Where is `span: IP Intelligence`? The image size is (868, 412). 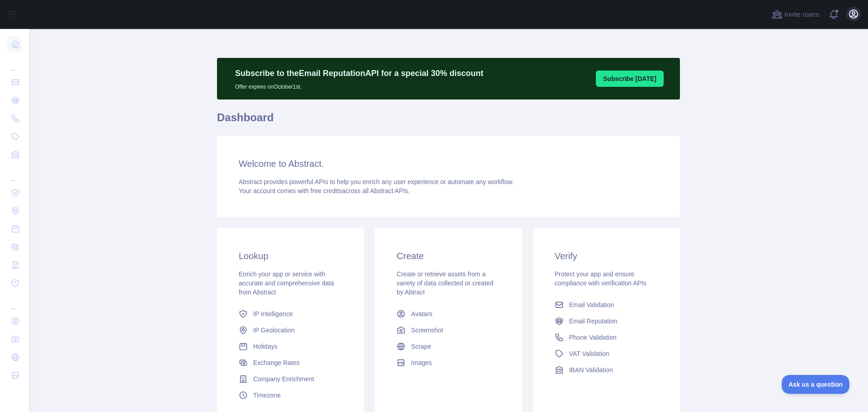 span: IP Intelligence is located at coordinates (273, 314).